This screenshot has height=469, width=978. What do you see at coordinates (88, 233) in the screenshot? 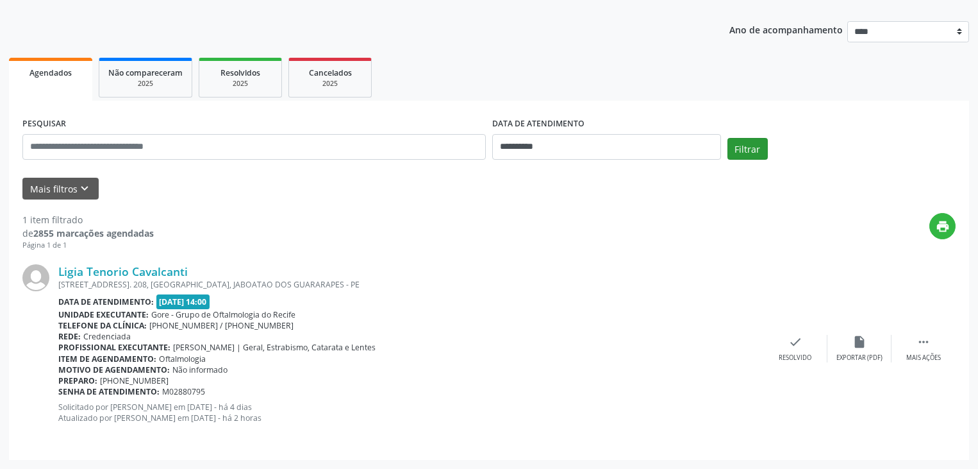
I see `div: de` at bounding box center [88, 233].